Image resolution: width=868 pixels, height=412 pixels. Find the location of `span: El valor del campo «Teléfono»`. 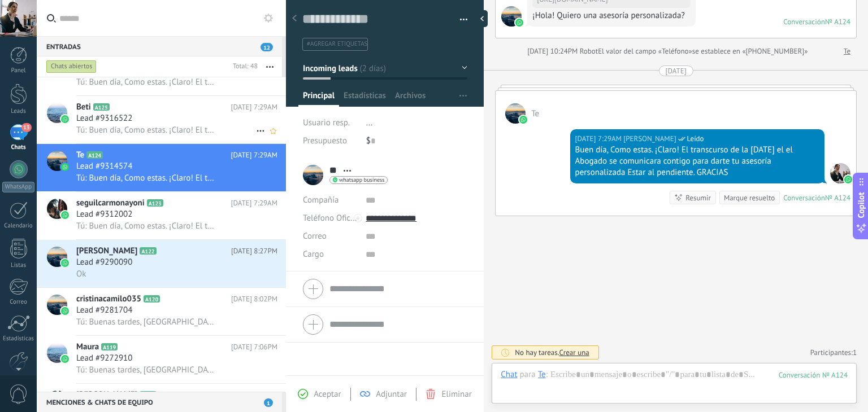

span: El valor del campo «Teléfono» is located at coordinates (645, 51).